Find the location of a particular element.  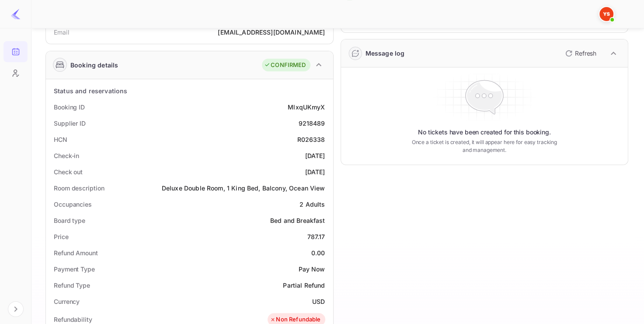

p: Once a ticket is created, it will appear here for easy tracking and management. is located at coordinates (485, 146).